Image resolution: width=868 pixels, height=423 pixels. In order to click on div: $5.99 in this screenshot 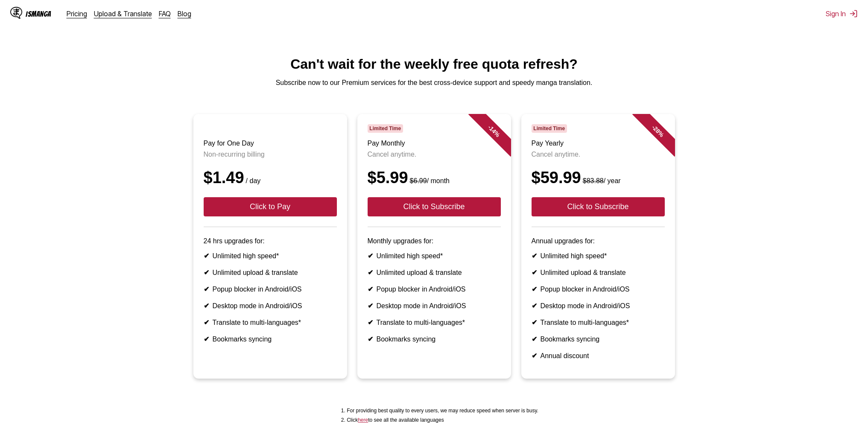, I will do `click(434, 178)`.